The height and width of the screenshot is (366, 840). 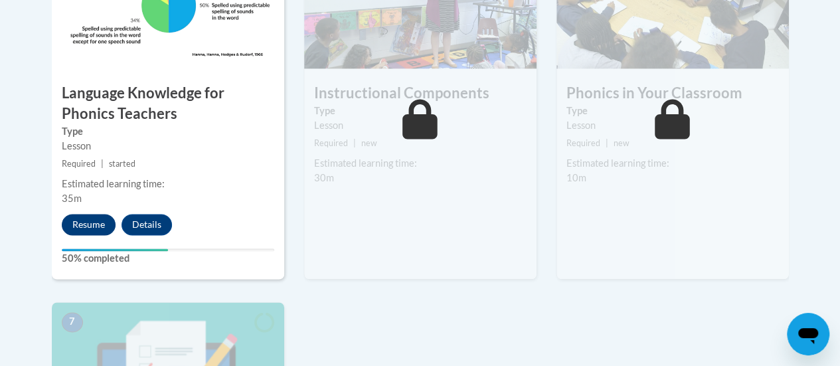 I want to click on h3: Language Knowledge for Phonics Teachers, so click(x=168, y=104).